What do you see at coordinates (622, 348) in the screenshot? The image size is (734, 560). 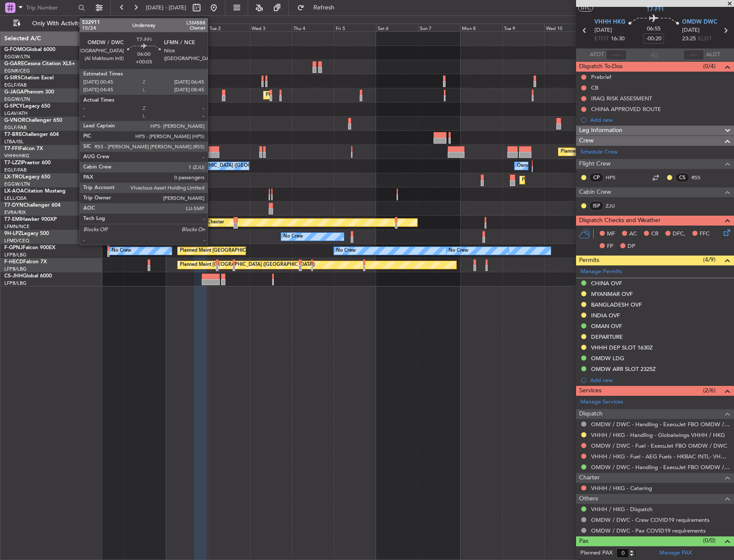 I see `div: VHHH DEP SLOT 1630Z` at bounding box center [622, 348].